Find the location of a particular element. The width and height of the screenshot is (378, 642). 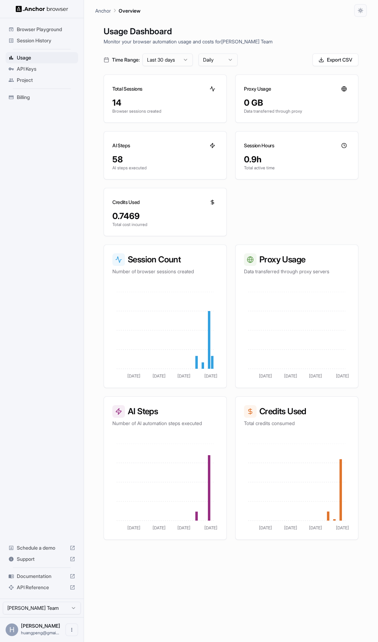

span: Documentation is located at coordinates (42, 576).